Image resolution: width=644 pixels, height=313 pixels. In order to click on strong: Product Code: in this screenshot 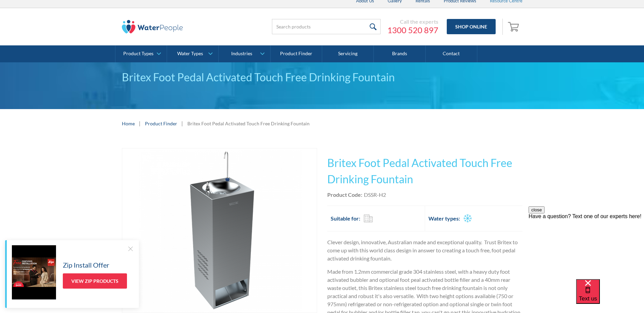, I will do `click(344, 194)`.